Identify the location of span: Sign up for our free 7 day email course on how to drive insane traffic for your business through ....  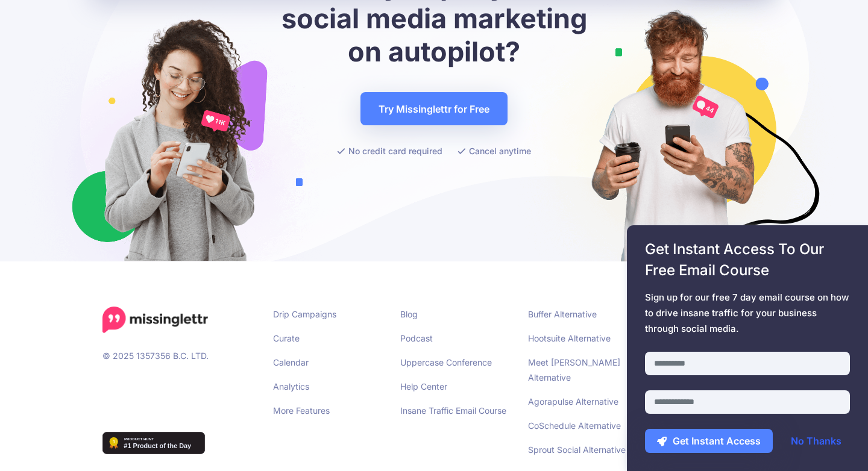
(747, 313).